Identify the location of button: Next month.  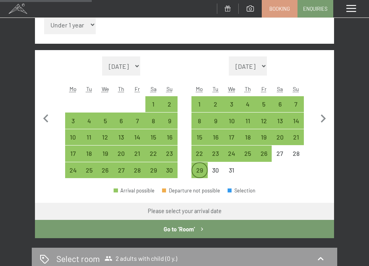
(323, 117).